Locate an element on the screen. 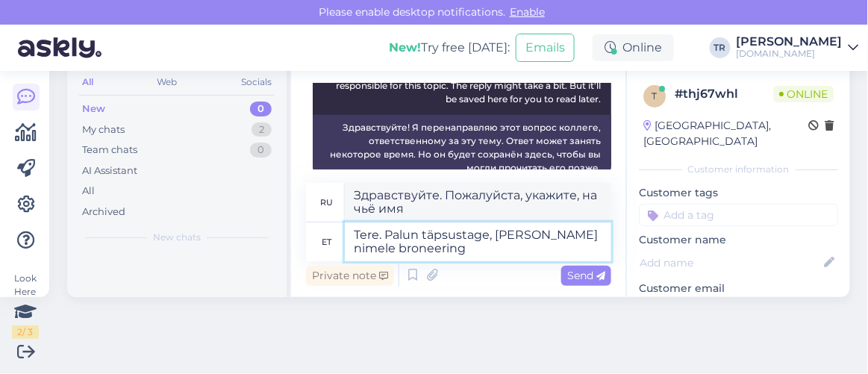 The height and width of the screenshot is (374, 868). div: Private note is located at coordinates (350, 276).